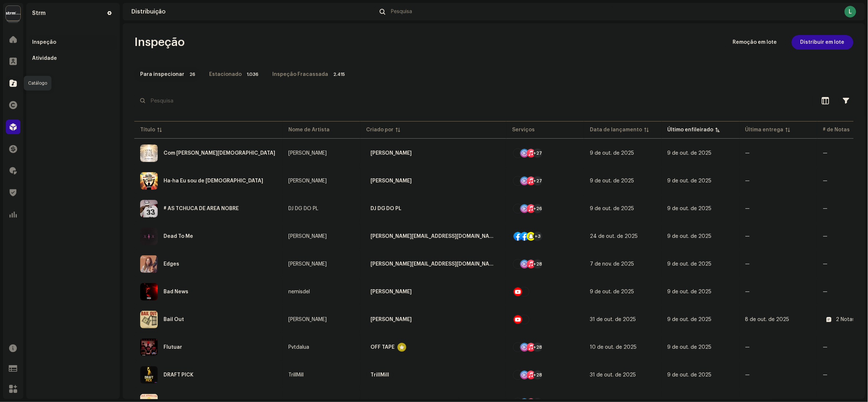 This screenshot has height=402, width=868. I want to click on p-badge: 1.036, so click(252, 75).